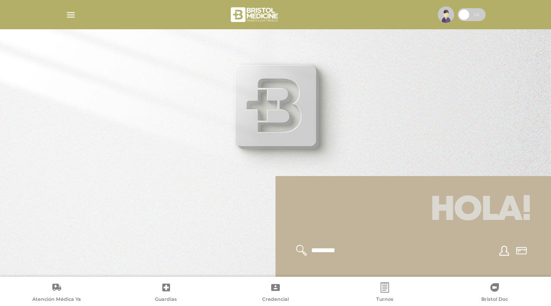 This screenshot has height=306, width=551. I want to click on span: Guardias, so click(166, 300).